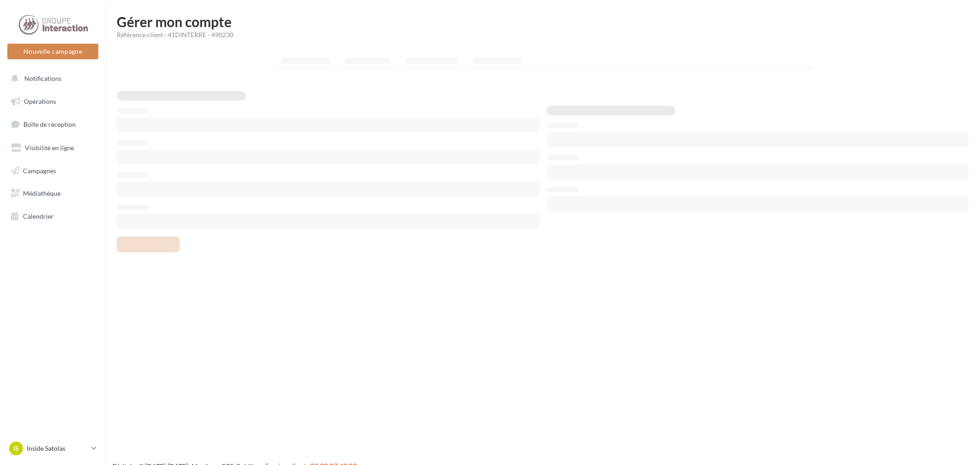 The image size is (980, 465). What do you see at coordinates (50, 124) in the screenshot?
I see `span: Boîte de réception` at bounding box center [50, 124].